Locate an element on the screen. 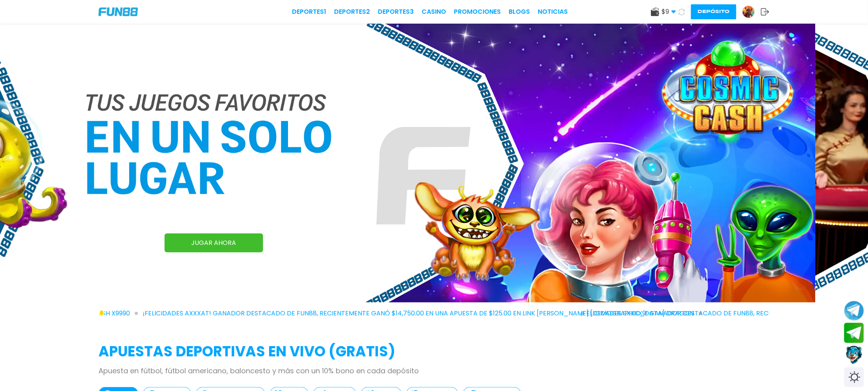  button: Join telegram channel is located at coordinates (854, 311).